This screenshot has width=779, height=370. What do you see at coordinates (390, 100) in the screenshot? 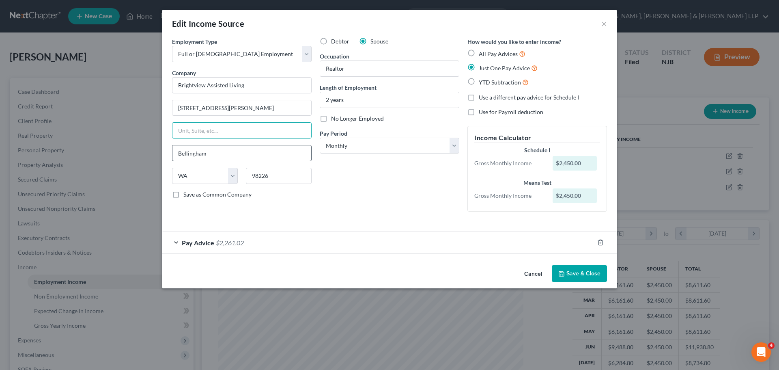
I see `input: ex: 2 years` at bounding box center [390, 100].